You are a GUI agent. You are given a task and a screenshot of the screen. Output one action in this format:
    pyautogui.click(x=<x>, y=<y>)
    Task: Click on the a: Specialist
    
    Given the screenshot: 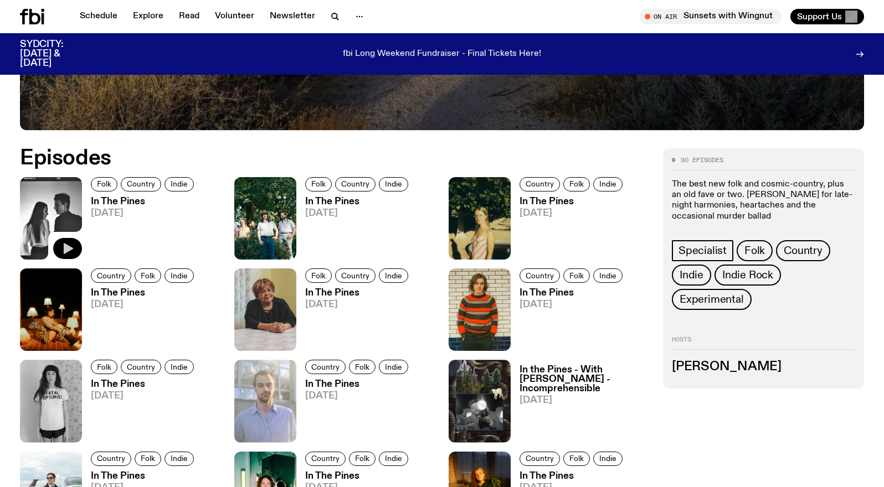 What is the action you would take?
    pyautogui.click(x=702, y=251)
    